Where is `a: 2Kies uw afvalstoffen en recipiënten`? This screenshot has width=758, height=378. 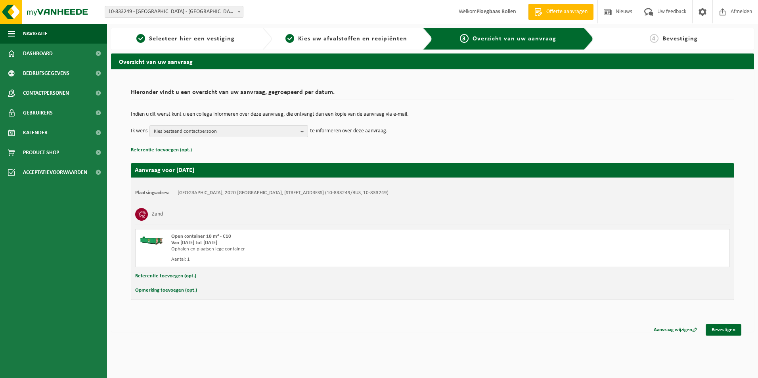
a: 2Kies uw afvalstoffen en recipiënten is located at coordinates (346, 39).